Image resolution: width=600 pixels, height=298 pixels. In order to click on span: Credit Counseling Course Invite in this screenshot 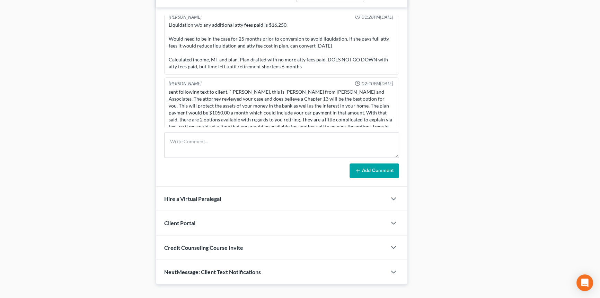, I will do `click(204, 247)`.